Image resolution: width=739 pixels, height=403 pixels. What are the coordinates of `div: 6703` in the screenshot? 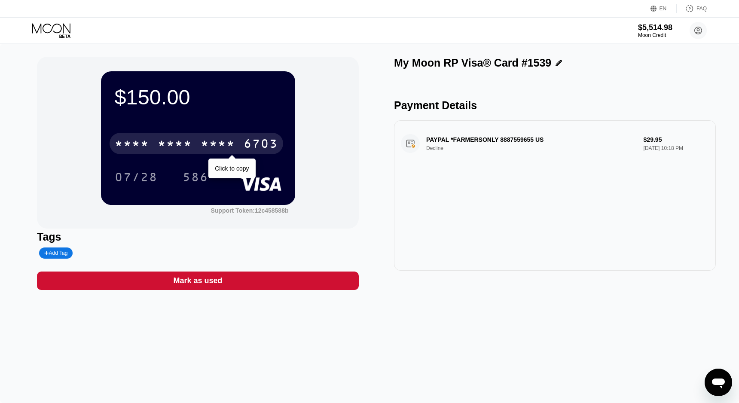 It's located at (261, 145).